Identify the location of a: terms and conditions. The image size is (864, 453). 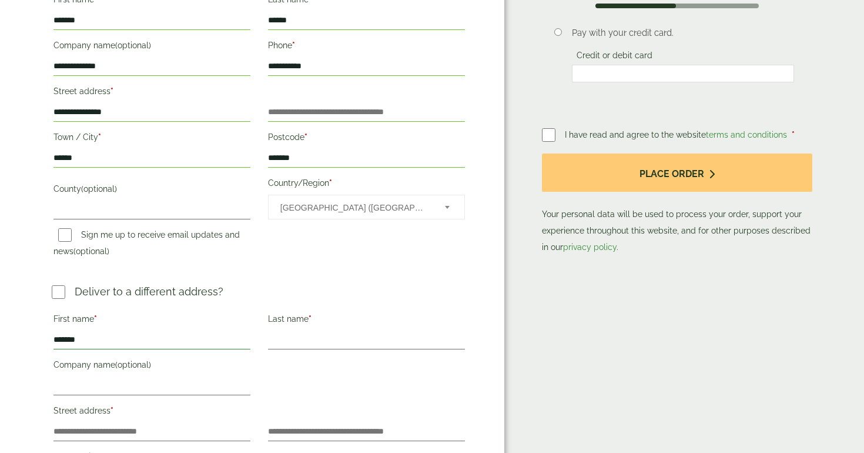
(747, 135).